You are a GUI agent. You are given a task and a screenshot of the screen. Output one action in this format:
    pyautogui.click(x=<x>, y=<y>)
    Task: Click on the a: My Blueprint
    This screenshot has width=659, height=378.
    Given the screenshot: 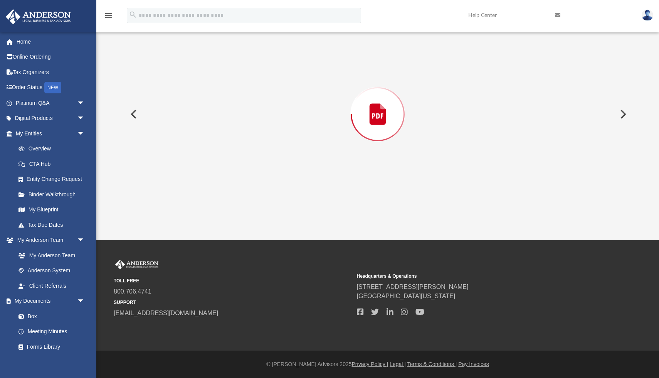 What is the action you would take?
    pyautogui.click(x=52, y=210)
    